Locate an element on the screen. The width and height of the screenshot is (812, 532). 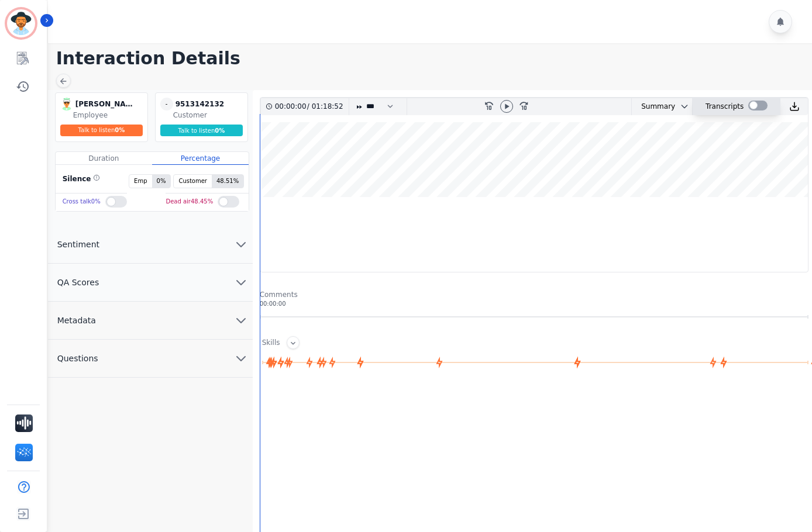
button: chevron down is located at coordinates (682, 107).